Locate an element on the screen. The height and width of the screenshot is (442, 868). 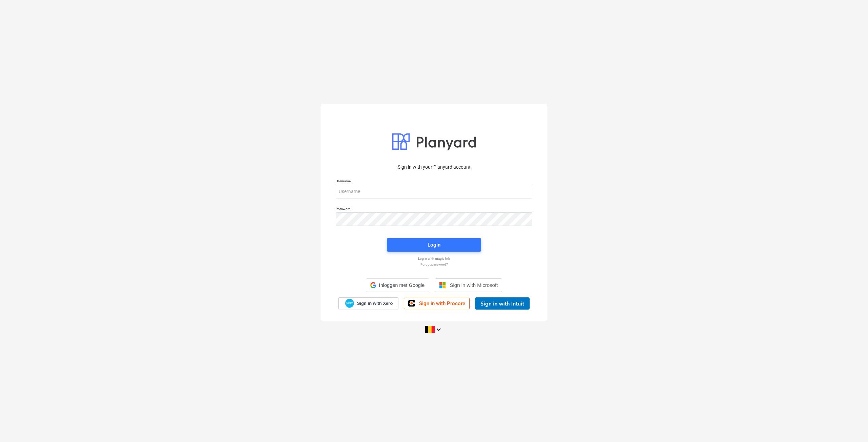
p: Username is located at coordinates (434, 182).